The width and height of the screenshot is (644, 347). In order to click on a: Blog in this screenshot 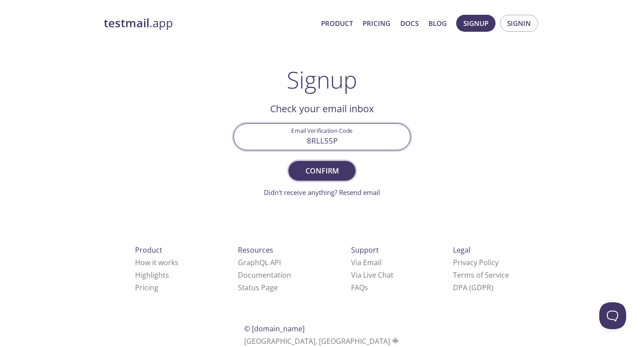, I will do `click(437, 23)`.